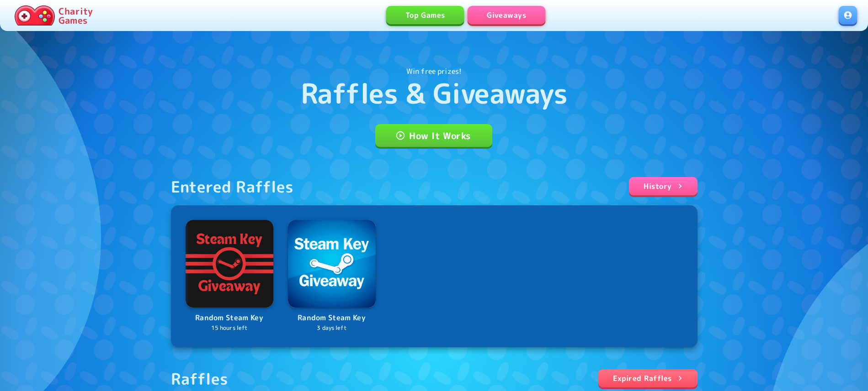  What do you see at coordinates (648, 378) in the screenshot?
I see `a: Expired Raffles` at bounding box center [648, 378].